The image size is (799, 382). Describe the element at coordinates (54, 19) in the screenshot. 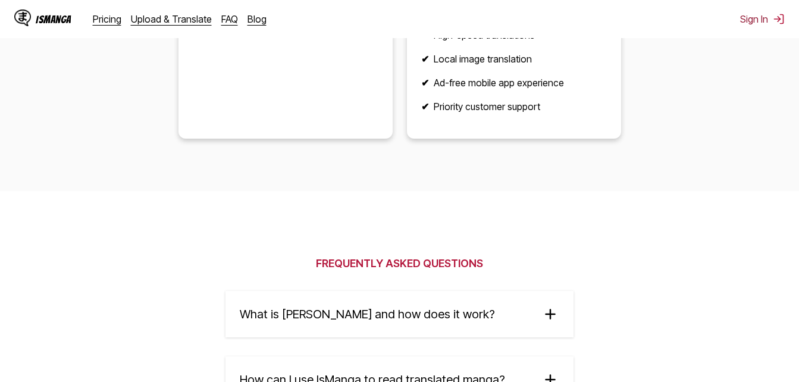

I see `div: IsManga` at that location.